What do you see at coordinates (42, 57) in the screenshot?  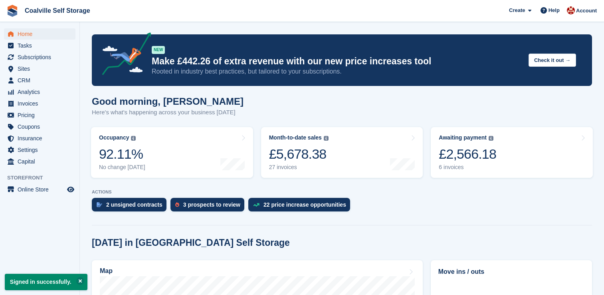 I see `span: Subscriptions` at bounding box center [42, 57].